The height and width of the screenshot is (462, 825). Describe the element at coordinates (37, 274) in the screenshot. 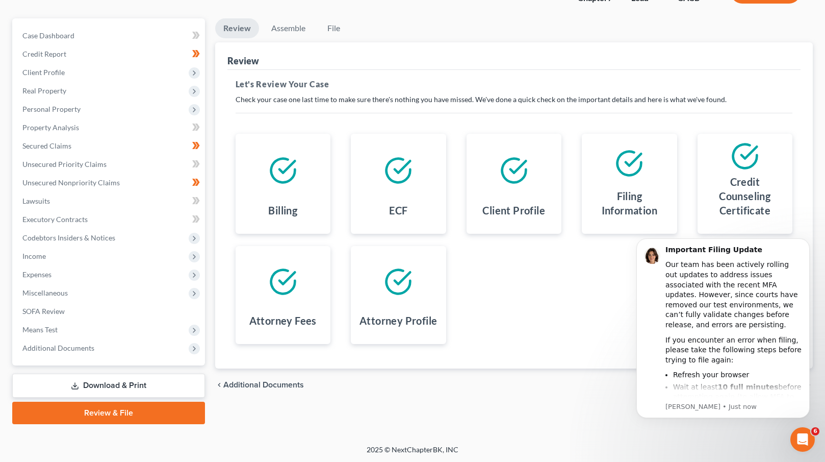

I see `span: Expenses` at that location.